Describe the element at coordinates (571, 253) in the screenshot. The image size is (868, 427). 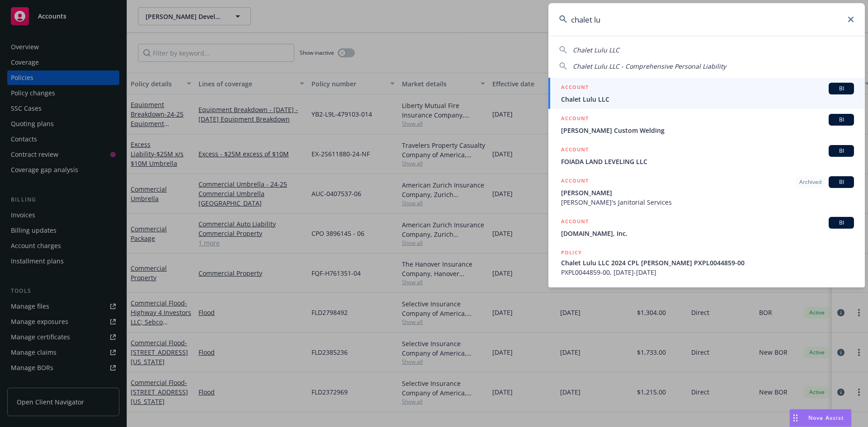
I see `h5: POLICY` at that location.